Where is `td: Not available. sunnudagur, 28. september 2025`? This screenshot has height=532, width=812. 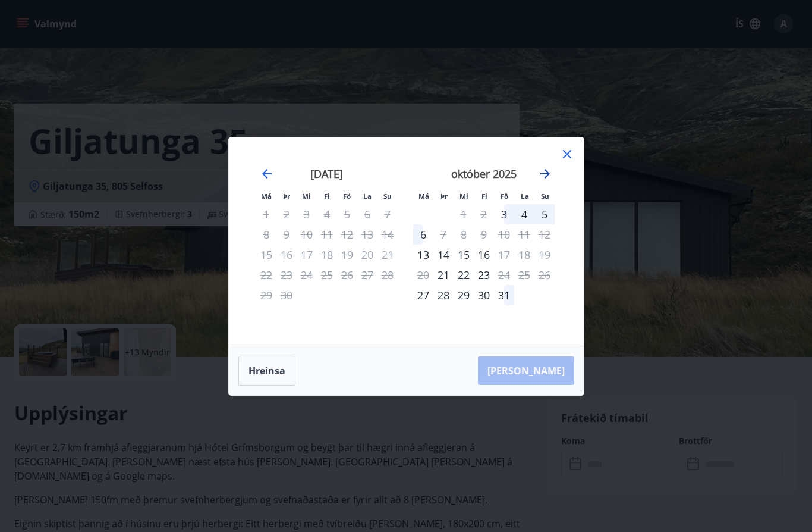 td: Not available. sunnudagur, 28. september 2025 is located at coordinates (388, 274).